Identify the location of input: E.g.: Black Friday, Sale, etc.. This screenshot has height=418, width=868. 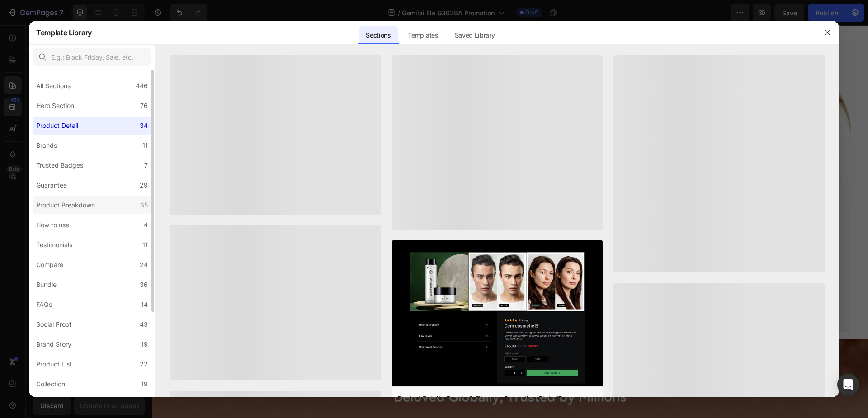
(92, 57).